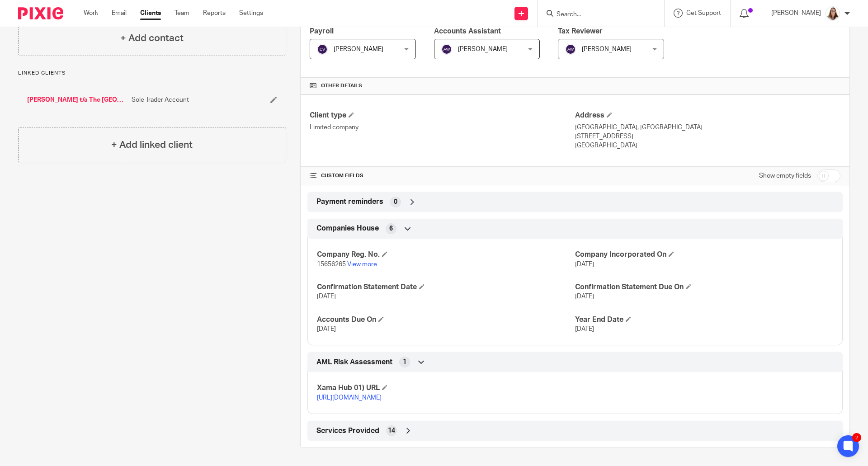 This screenshot has width=868, height=466. What do you see at coordinates (348, 431) in the screenshot?
I see `span: Services Provided` at bounding box center [348, 431].